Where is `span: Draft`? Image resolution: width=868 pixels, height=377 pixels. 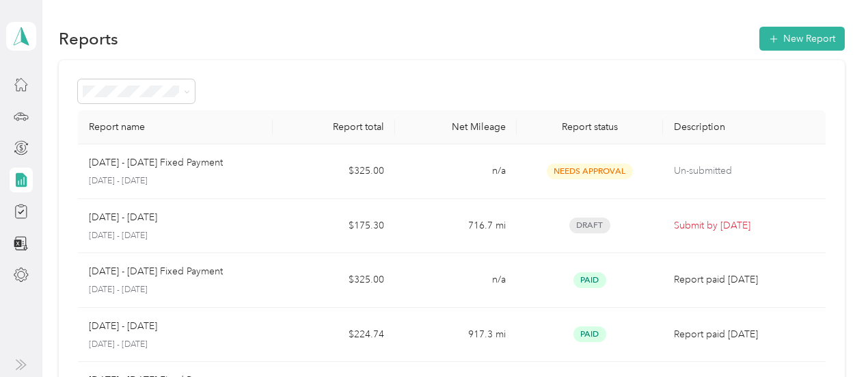 span: Draft is located at coordinates (590, 225).